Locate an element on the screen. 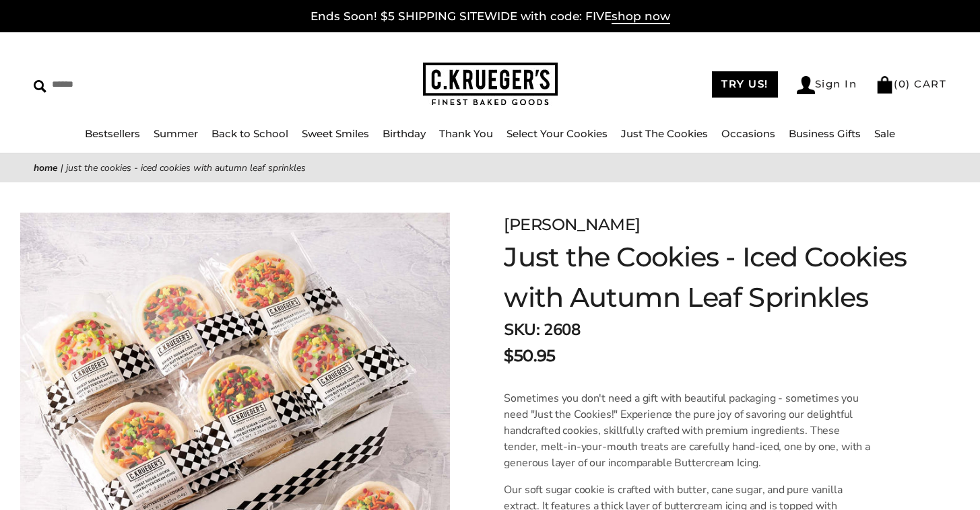  a: Bestsellers is located at coordinates (112, 133).